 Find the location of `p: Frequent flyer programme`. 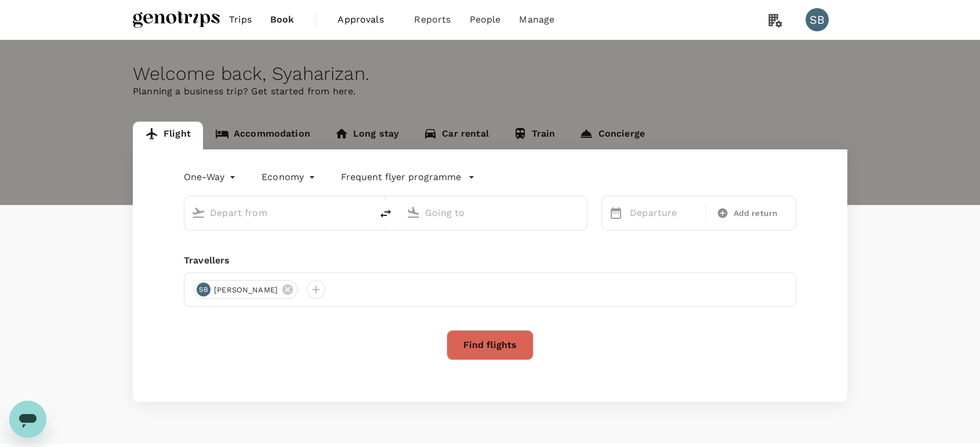

p: Frequent flyer programme is located at coordinates (400, 178).